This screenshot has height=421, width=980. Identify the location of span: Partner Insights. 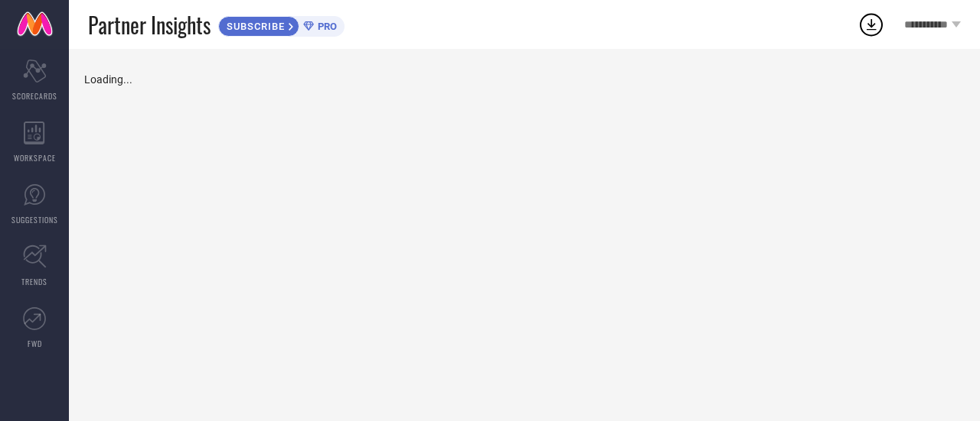
(149, 25).